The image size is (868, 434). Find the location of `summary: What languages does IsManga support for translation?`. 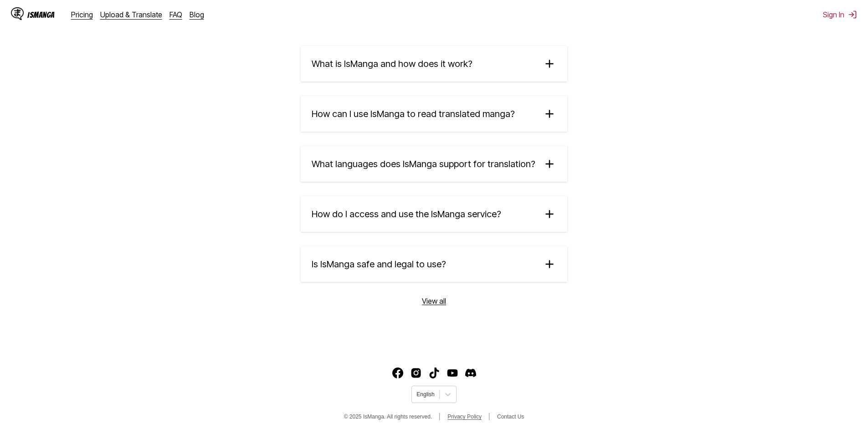

summary: What languages does IsManga support for translation? is located at coordinates (434, 164).